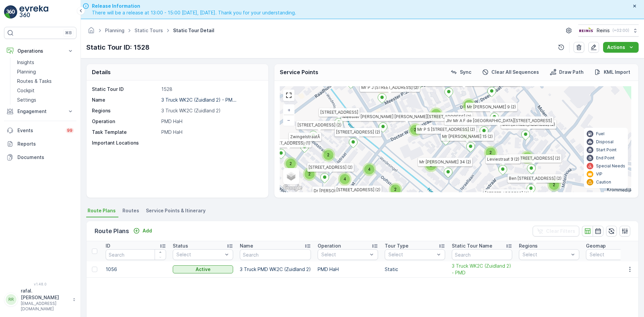  I want to click on p: Static Tour ID, so click(125, 89).